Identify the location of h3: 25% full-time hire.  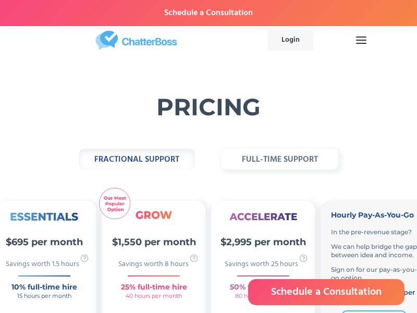
(154, 287).